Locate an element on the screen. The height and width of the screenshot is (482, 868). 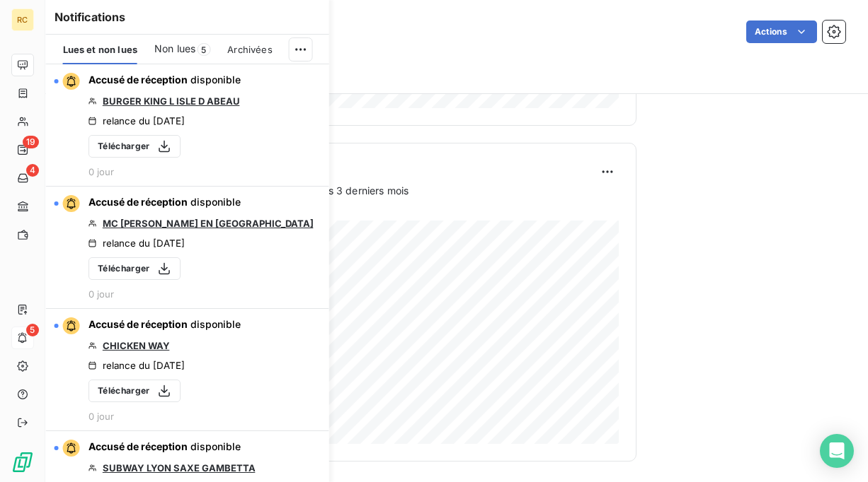
a: BURGER KING L ISLE D ABEAU is located at coordinates (171, 101).